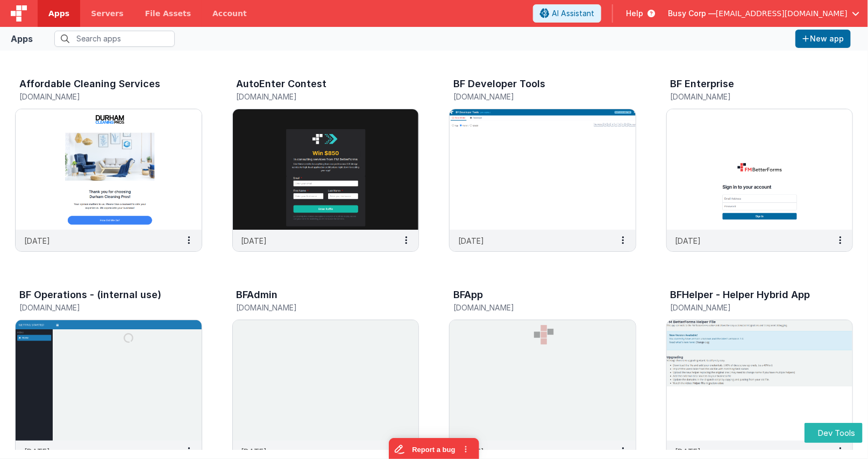 The height and width of the screenshot is (459, 868). I want to click on h3: BFHelper - Helper Hybrid App, so click(740, 295).